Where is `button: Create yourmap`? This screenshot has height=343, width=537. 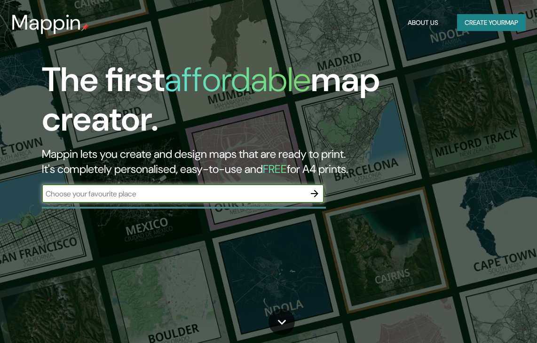 button: Create yourmap is located at coordinates (491, 23).